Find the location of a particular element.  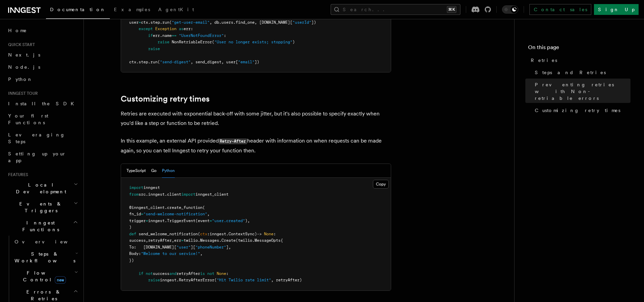

a: Leveraging Steps is located at coordinates (43, 138).